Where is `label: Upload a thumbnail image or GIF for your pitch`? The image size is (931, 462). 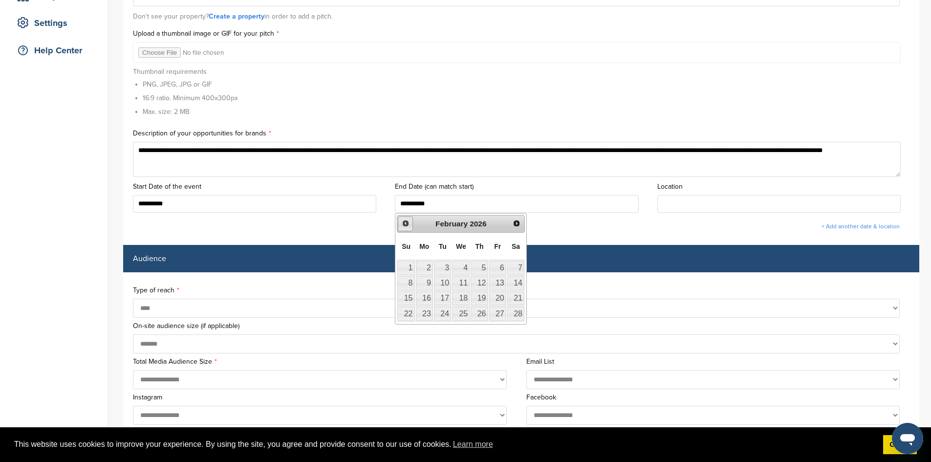 label: Upload a thumbnail image or GIF for your pitch is located at coordinates (521, 34).